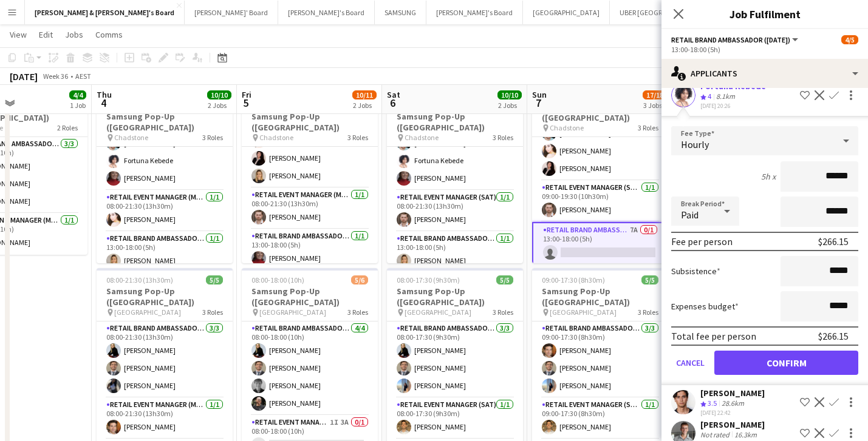 Image resolution: width=868 pixels, height=441 pixels. What do you see at coordinates (46, 34) in the screenshot?
I see `a: Edit` at bounding box center [46, 34].